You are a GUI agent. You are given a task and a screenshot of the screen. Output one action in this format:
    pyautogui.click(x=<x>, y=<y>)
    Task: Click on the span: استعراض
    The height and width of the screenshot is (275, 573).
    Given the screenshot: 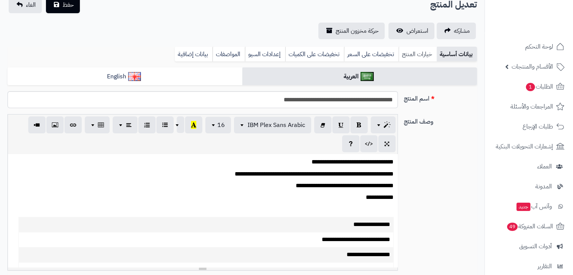 What is the action you would take?
    pyautogui.click(x=418, y=31)
    